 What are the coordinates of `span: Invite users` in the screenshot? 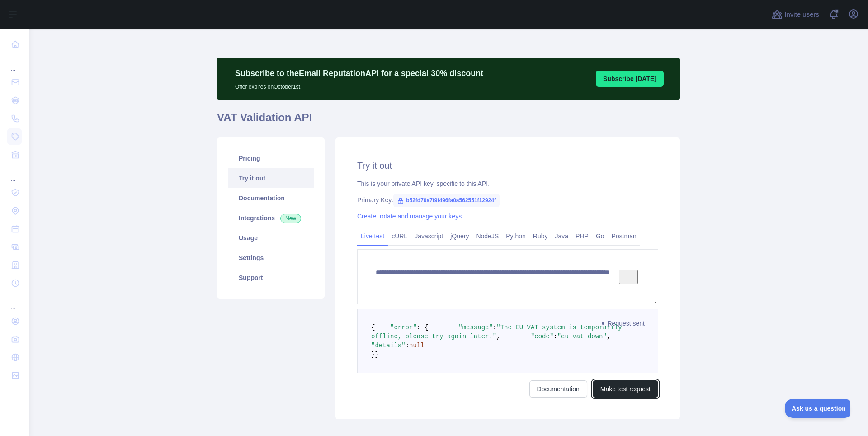 It's located at (802, 15).